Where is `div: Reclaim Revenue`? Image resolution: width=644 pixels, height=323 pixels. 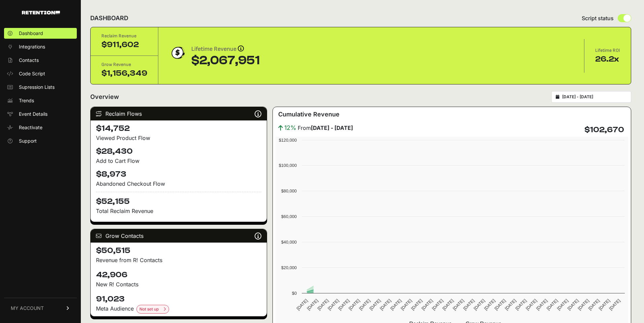
div: Reclaim Revenue is located at coordinates (124, 36).